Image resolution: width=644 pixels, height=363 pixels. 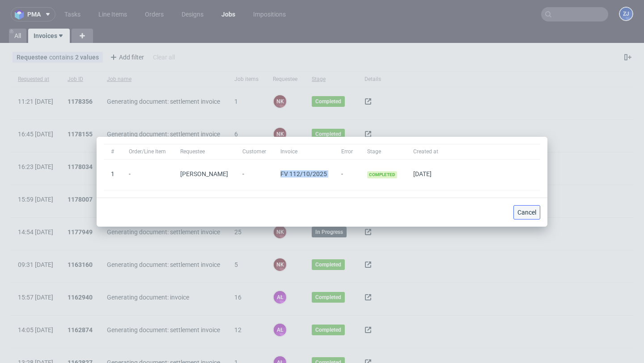 I want to click on button: Cancel, so click(x=527, y=212).